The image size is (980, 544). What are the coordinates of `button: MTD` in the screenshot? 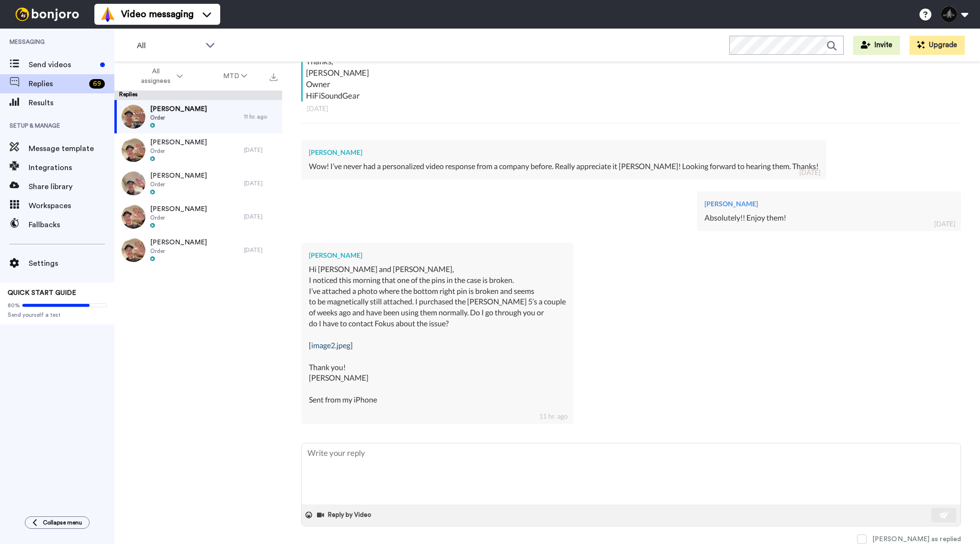 It's located at (235, 76).